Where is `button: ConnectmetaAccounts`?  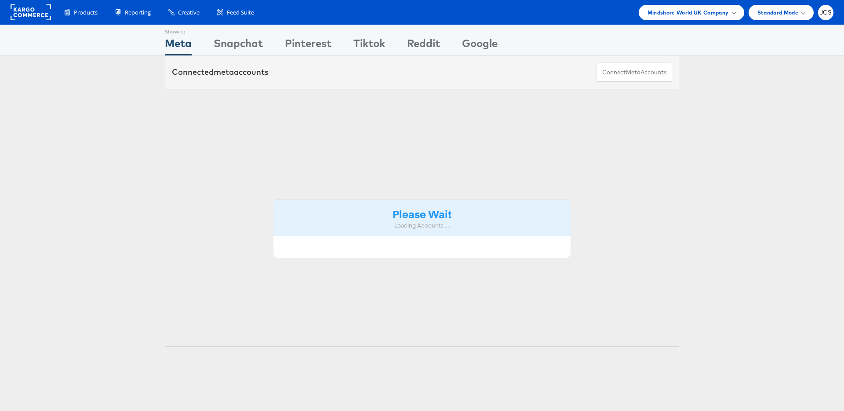
button: ConnectmetaAccounts is located at coordinates (635, 72).